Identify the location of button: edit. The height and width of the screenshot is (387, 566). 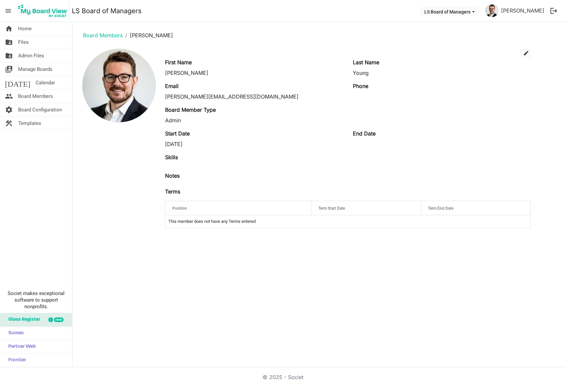
(527, 53).